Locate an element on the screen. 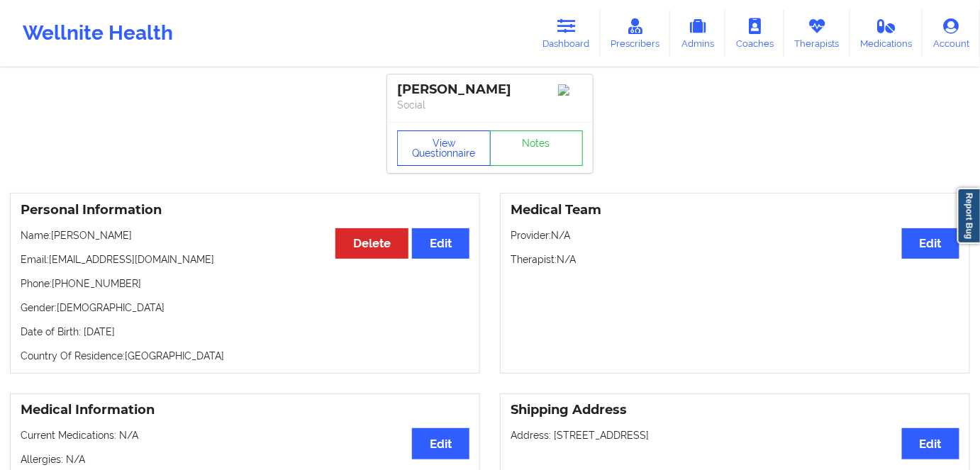 The image size is (980, 470). a: Coaches is located at coordinates (754, 34).